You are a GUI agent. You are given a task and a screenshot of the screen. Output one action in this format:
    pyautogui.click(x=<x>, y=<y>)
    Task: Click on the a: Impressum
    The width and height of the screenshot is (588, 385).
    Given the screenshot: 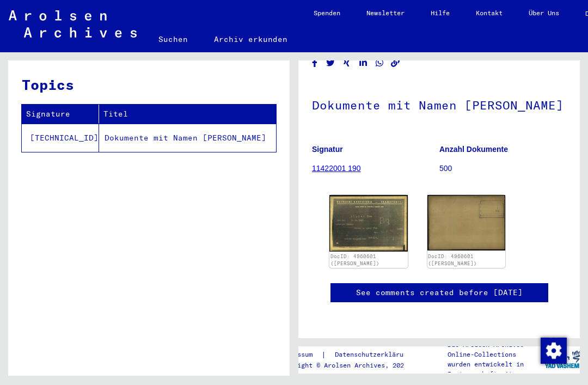 What is the action you would take?
    pyautogui.click(x=300, y=355)
    